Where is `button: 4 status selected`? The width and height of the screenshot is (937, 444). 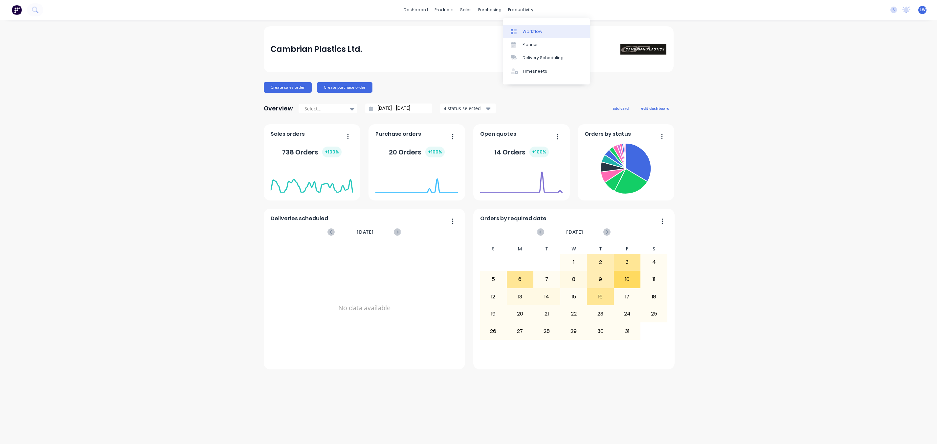 button: 4 status selected is located at coordinates (468, 108).